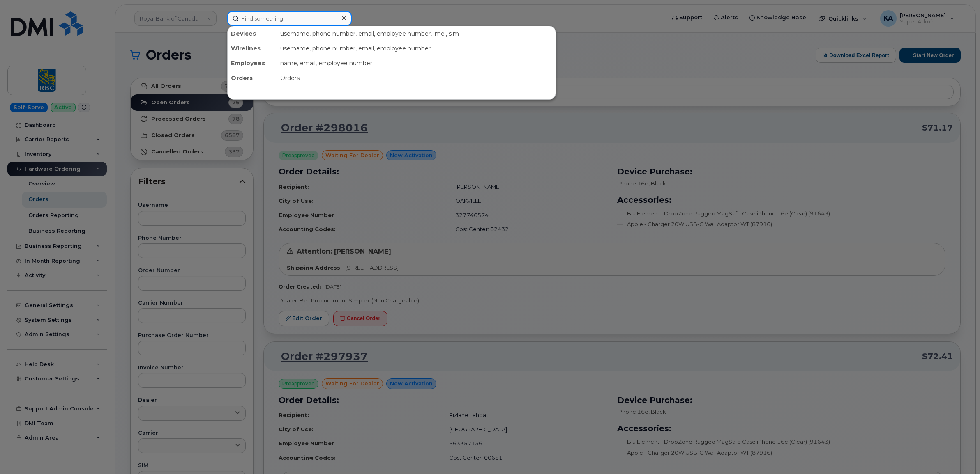  Describe the element at coordinates (417, 63) in the screenshot. I see `div: name, email, employee number` at that location.